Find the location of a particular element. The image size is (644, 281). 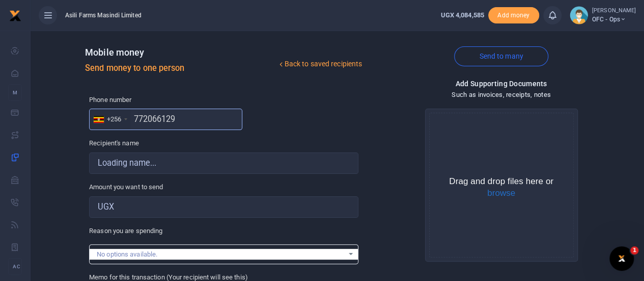

label: Amount you want to send is located at coordinates (126, 187).